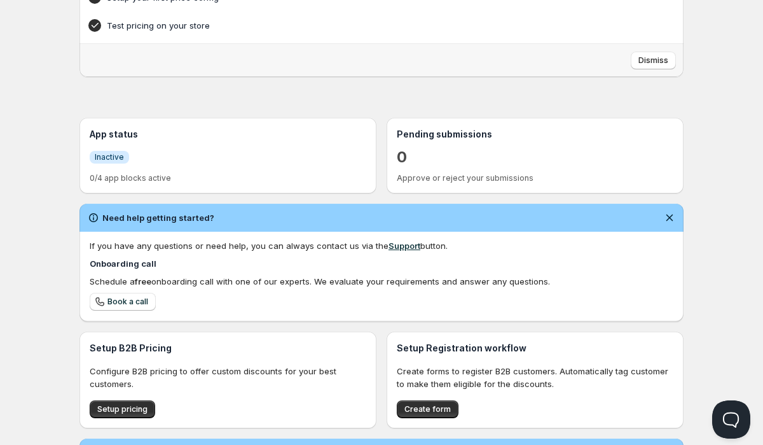  Describe the element at coordinates (535, 178) in the screenshot. I see `p: Approve or reject your submissions` at that location.